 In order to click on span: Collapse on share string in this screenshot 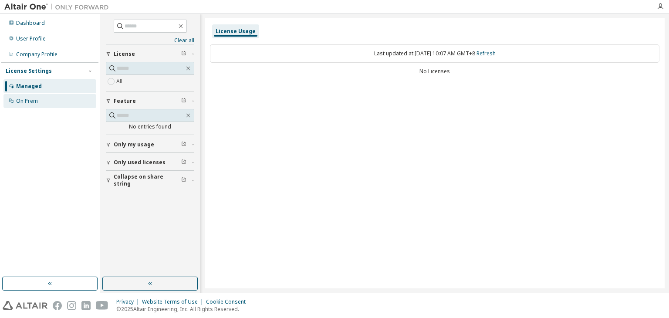, I will do `click(147, 180)`.